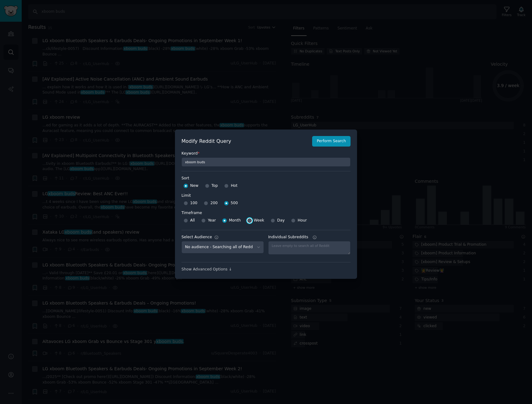 The height and width of the screenshot is (404, 532). I want to click on div: Show Advanced Options ↓, so click(266, 270).